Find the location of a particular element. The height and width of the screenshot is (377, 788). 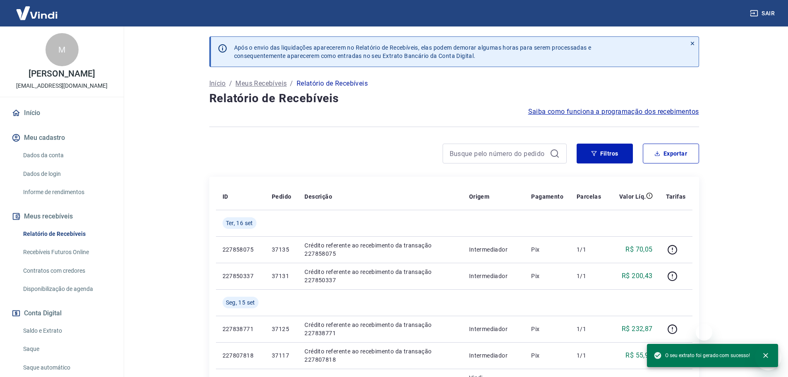

a: Disponibilização de agenda is located at coordinates (67, 289).